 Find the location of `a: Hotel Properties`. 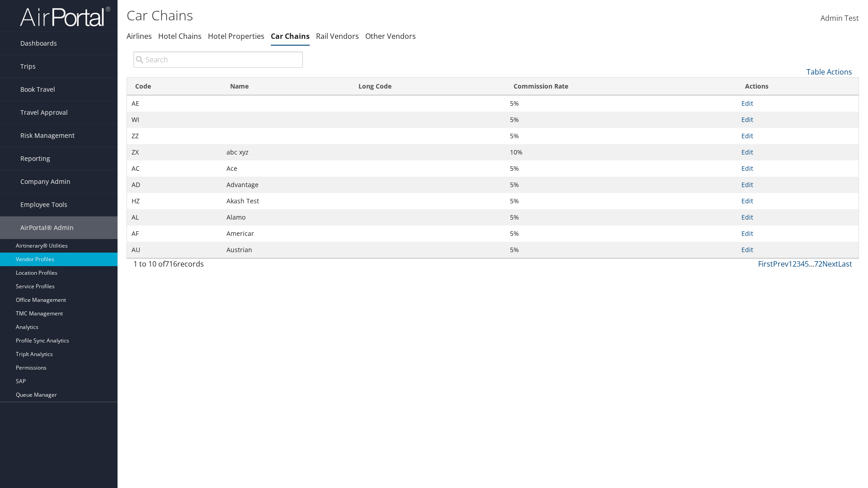

a: Hotel Properties is located at coordinates (236, 36).